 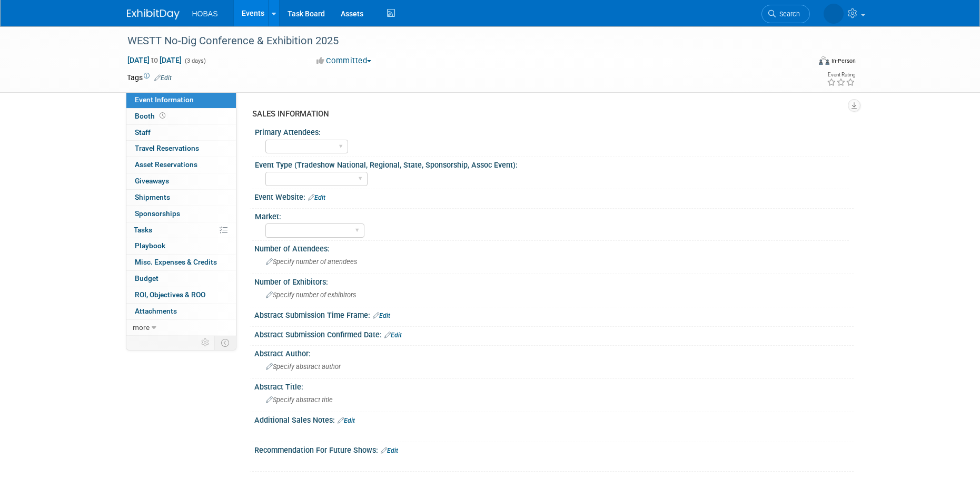 What do you see at coordinates (146, 278) in the screenshot?
I see `span: Budget` at bounding box center [146, 278].